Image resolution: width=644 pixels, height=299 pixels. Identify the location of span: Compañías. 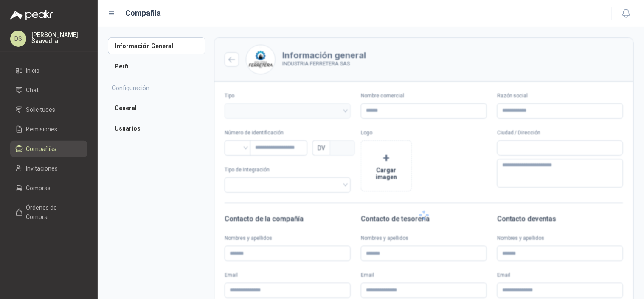
(42, 149).